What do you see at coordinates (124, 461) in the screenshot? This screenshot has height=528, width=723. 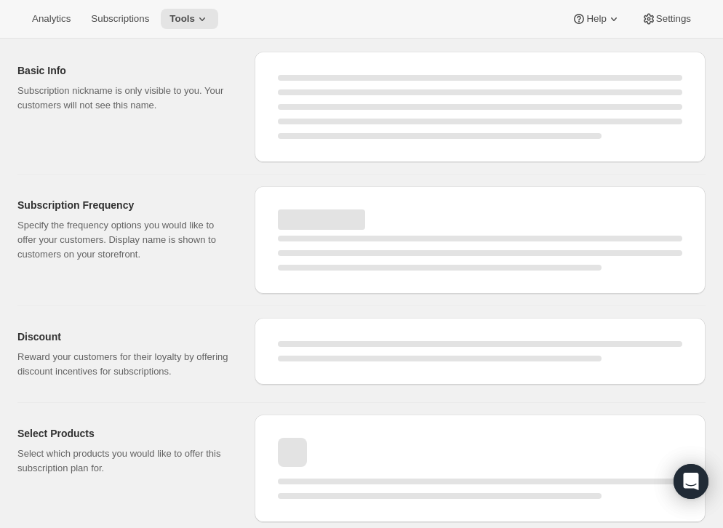 I see `p: Select which products you would like to offer this subscription plan for.` at bounding box center [124, 461].